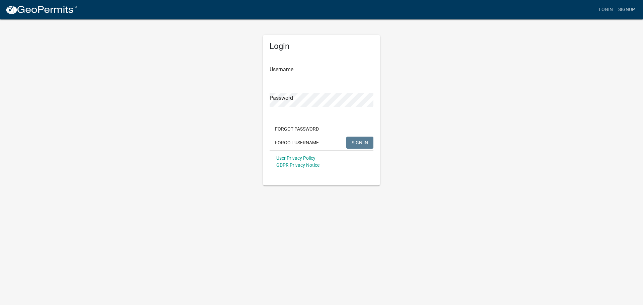 The image size is (643, 305). Describe the element at coordinates (627, 10) in the screenshot. I see `a: Signup` at that location.